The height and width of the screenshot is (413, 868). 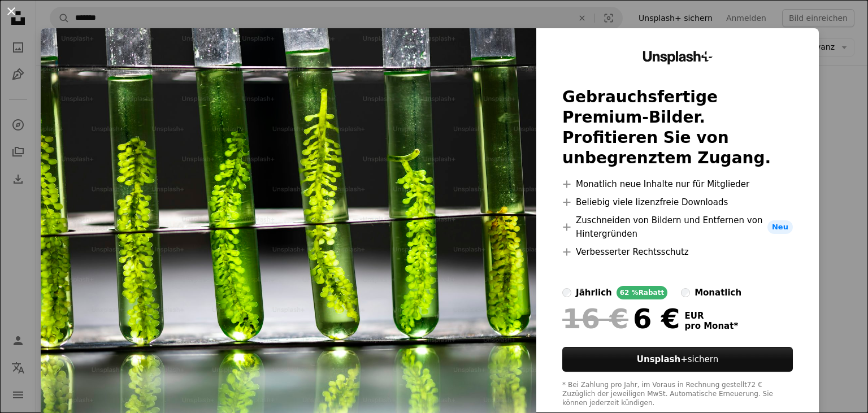 What do you see at coordinates (677, 203) in the screenshot?
I see `li: Beliebig viele lizenzfreie Downloads` at bounding box center [677, 203].